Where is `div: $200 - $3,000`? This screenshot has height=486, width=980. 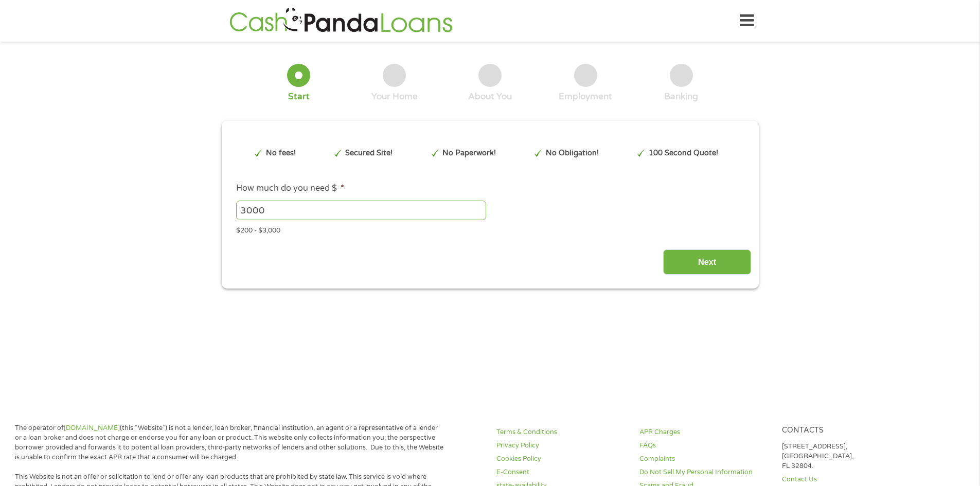 div: $200 - $3,000 is located at coordinates (490, 229).